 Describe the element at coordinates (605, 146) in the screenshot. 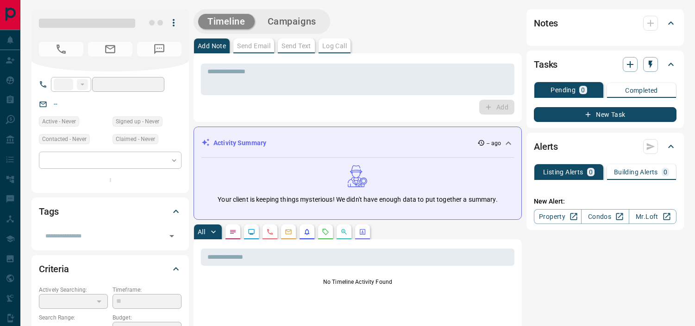

I see `div: Alerts` at that location.